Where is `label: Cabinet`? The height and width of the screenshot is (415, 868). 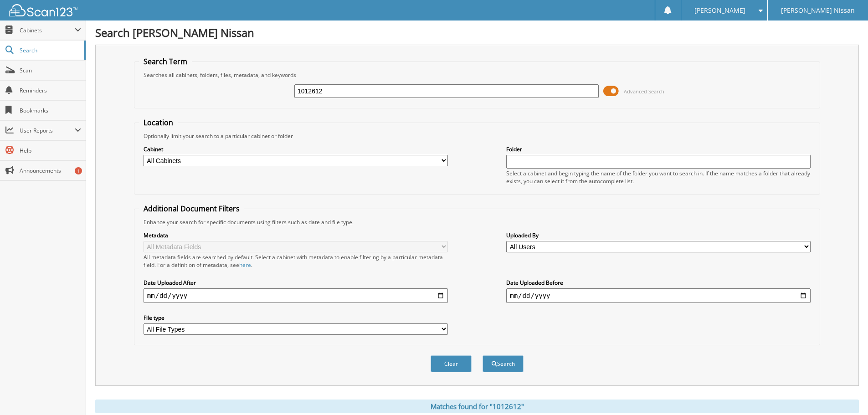
label: Cabinet is located at coordinates (296, 149).